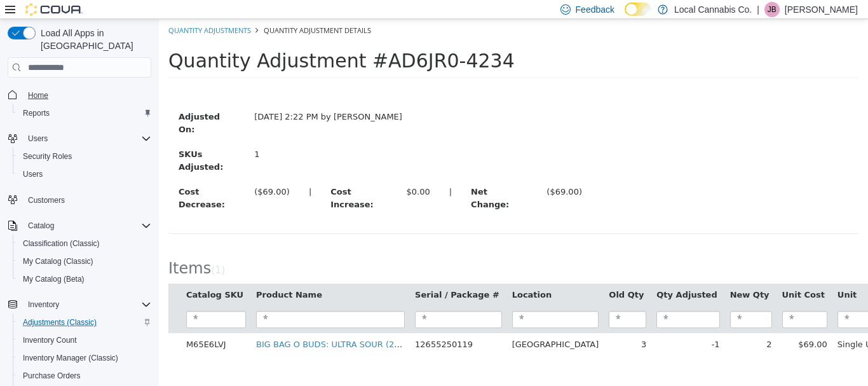  I want to click on button: Serial / Package #, so click(299, 276).